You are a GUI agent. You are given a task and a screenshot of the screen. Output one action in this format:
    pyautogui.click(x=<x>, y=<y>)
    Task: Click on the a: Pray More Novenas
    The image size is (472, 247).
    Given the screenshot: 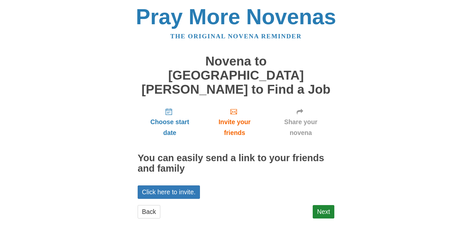 What is the action you would take?
    pyautogui.click(x=236, y=17)
    